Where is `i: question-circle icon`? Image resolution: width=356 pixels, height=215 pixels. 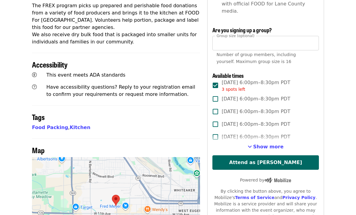 i: question-circle icon is located at coordinates (34, 87).